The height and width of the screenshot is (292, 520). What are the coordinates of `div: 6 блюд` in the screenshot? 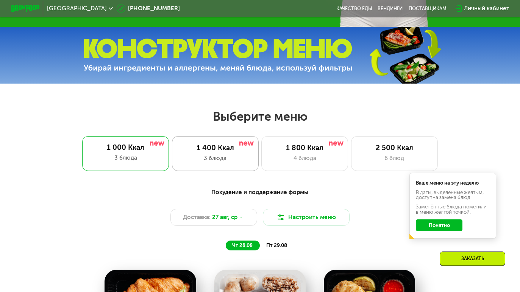 It's located at (394, 158).